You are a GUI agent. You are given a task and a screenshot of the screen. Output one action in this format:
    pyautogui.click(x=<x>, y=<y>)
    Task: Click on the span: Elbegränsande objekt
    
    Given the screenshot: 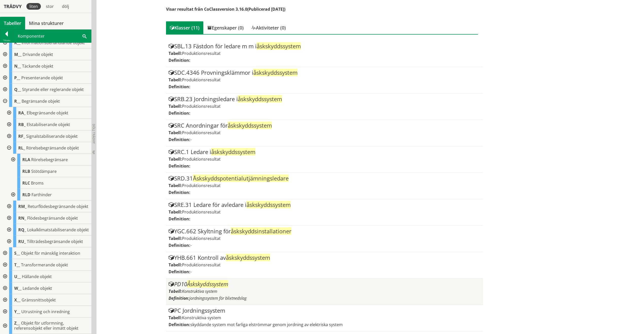 What is the action you would take?
    pyautogui.click(x=47, y=113)
    